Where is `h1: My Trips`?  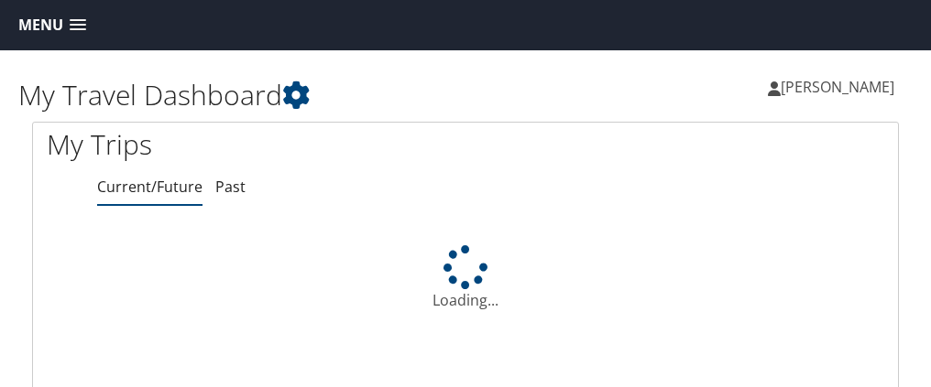 h1: My Trips is located at coordinates (249, 145).